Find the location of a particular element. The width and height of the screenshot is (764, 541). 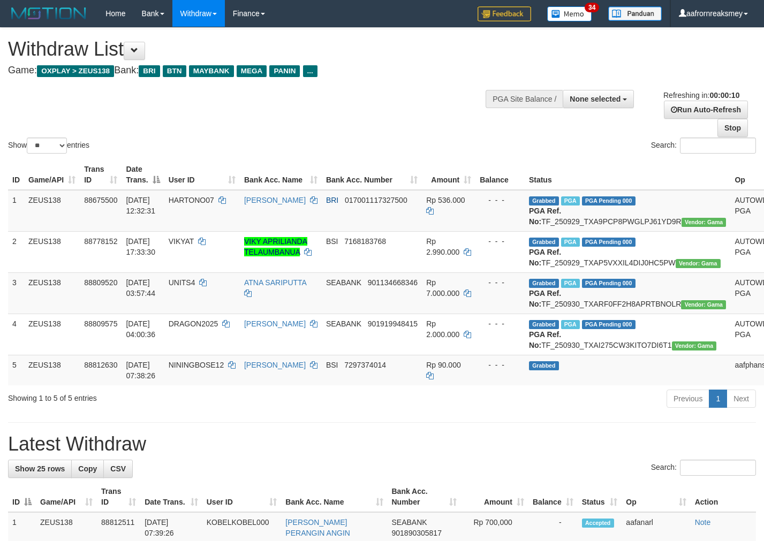

a: Copy is located at coordinates (87, 469).